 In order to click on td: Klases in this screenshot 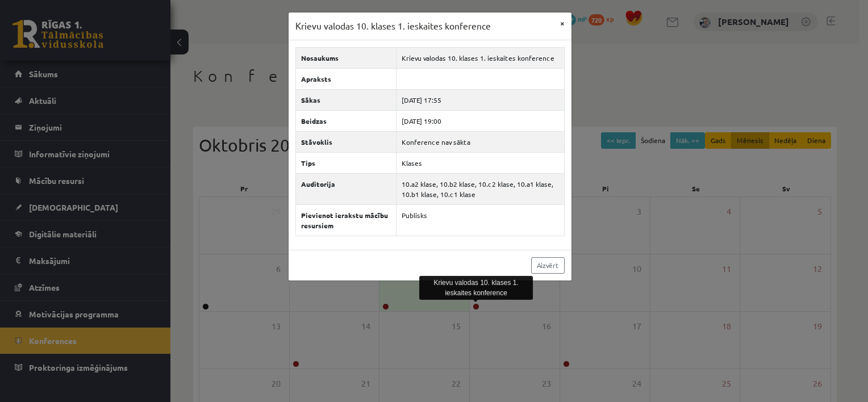, I will do `click(480, 162)`.